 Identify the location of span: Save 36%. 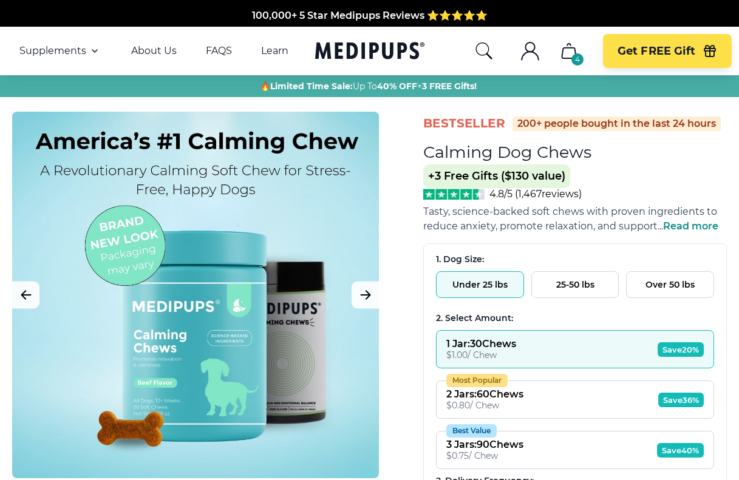
(681, 400).